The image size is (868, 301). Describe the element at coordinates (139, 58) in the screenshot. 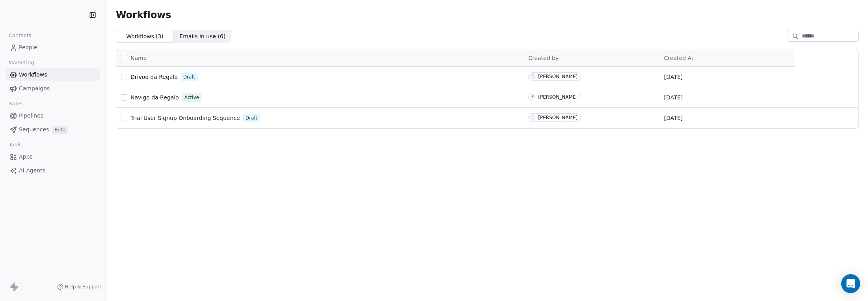

I see `span: Name` at that location.